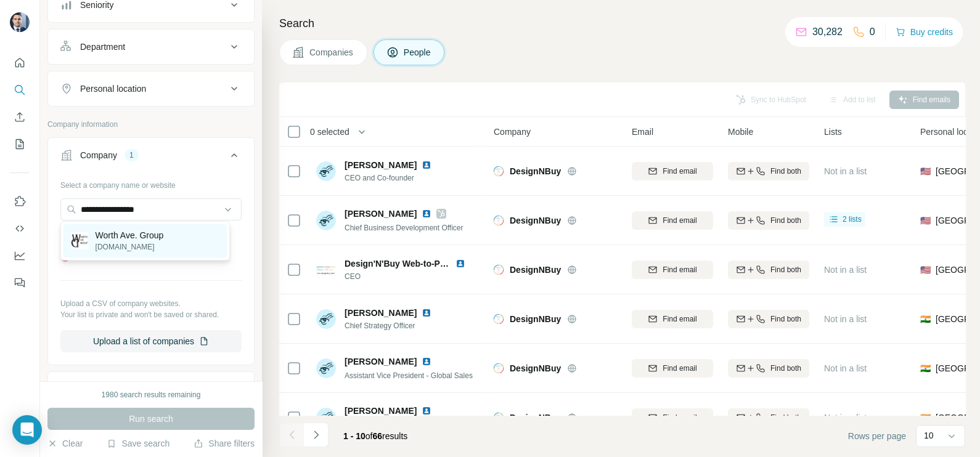 This screenshot has height=457, width=980. I want to click on button: Company1, so click(151, 157).